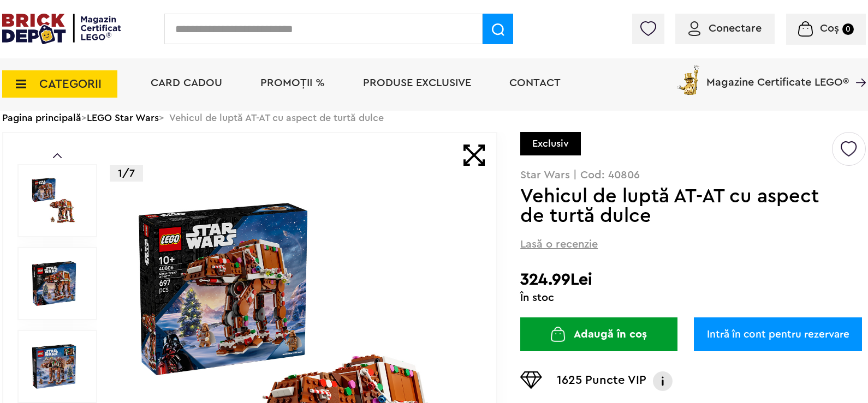 Image resolution: width=868 pixels, height=403 pixels. I want to click on p: Star Wars | Cod: 40806, so click(692, 176).